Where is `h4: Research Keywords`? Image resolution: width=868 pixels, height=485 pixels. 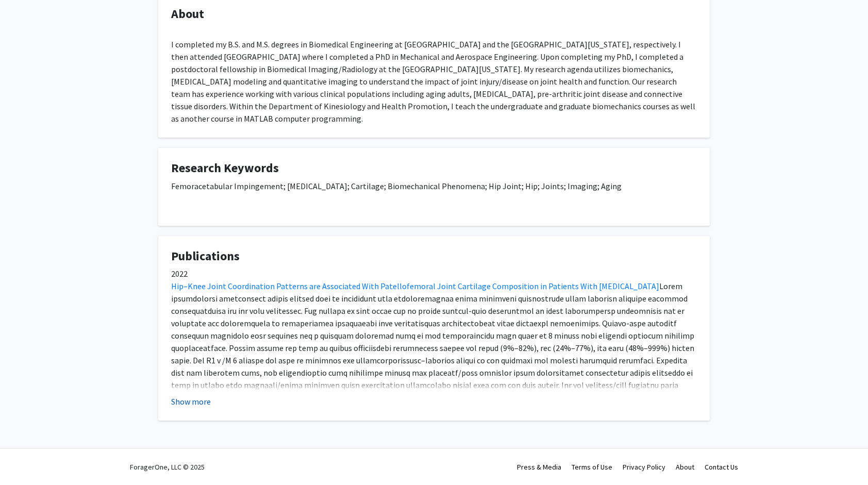 h4: Research Keywords is located at coordinates (434, 168).